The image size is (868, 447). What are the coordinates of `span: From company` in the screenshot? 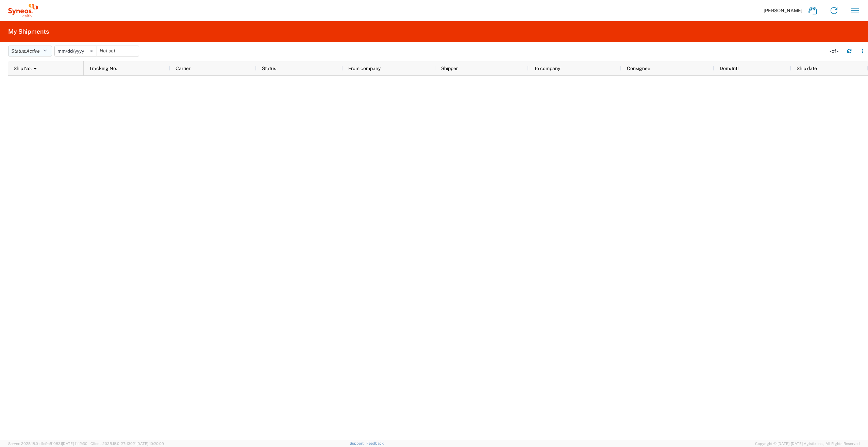 It's located at (364, 68).